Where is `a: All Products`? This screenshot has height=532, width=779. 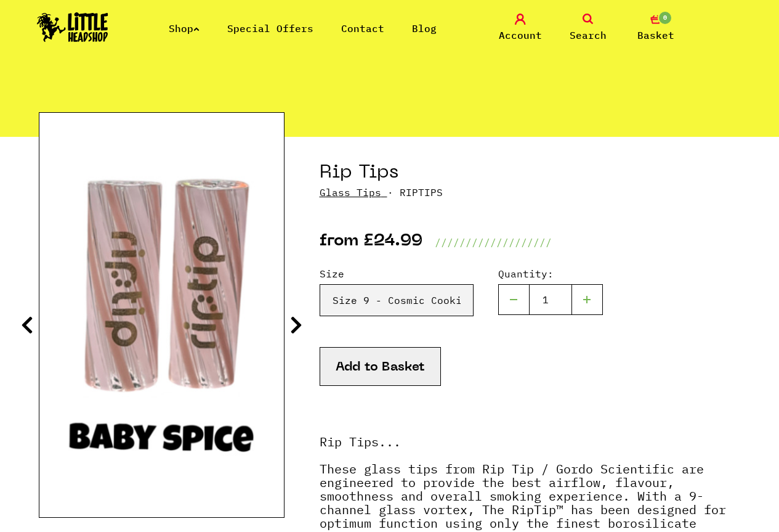
a: All Products is located at coordinates (89, 68).